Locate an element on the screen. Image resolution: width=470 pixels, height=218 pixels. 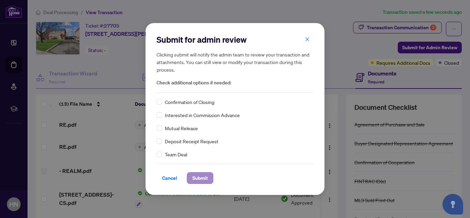
h5: Clicking submit will notify the admin team to review your transaction and attachments. You can st... is located at coordinates (235, 62).